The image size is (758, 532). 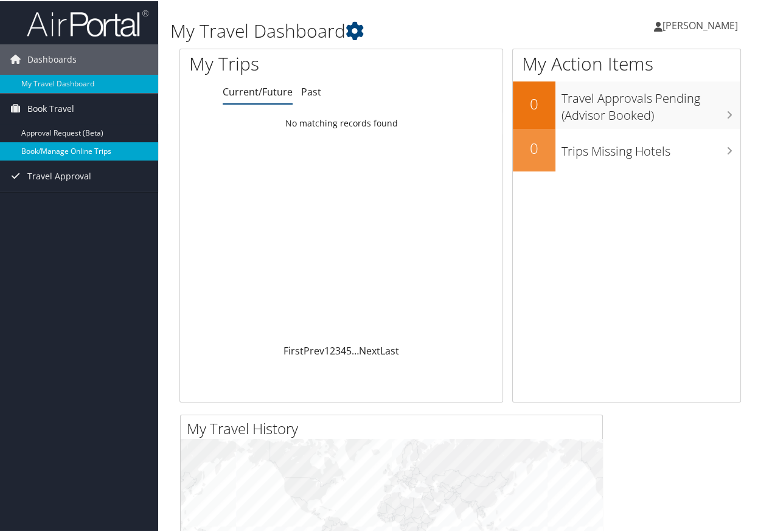 What do you see at coordinates (257, 91) in the screenshot?
I see `a: Current/Future` at bounding box center [257, 91].